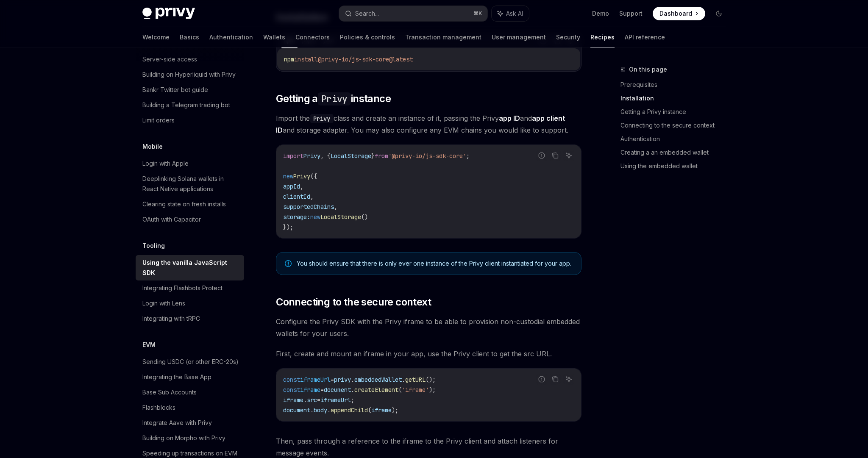 The height and width of the screenshot is (458, 868). What do you see at coordinates (308, 207) in the screenshot?
I see `span: supportedChains` at bounding box center [308, 207].